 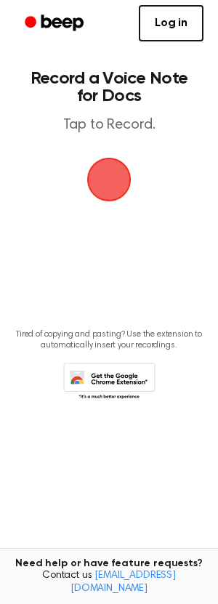 I want to click on p: Tap to Record., so click(x=109, y=125).